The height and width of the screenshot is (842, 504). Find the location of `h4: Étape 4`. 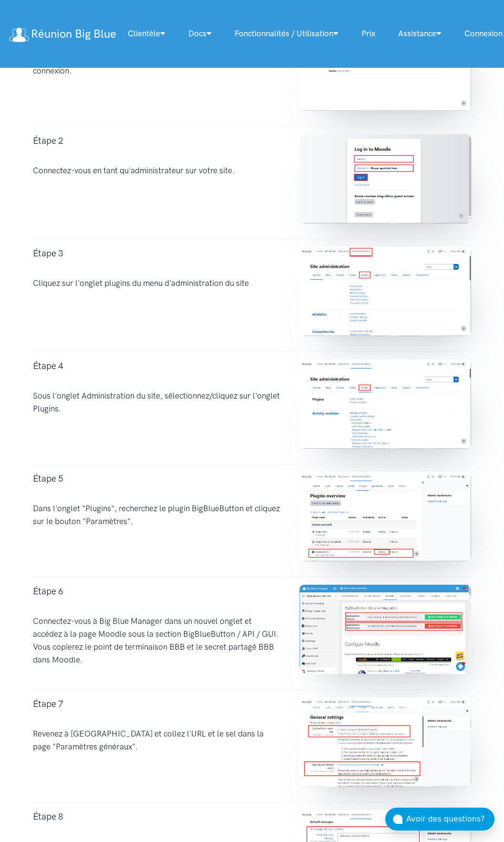

h4: Étape 4 is located at coordinates (157, 366).